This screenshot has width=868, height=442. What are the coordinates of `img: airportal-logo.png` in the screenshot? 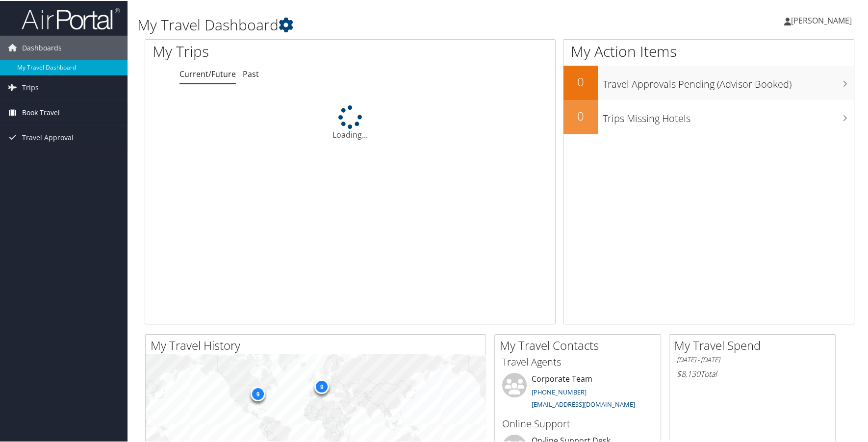 It's located at (71, 17).